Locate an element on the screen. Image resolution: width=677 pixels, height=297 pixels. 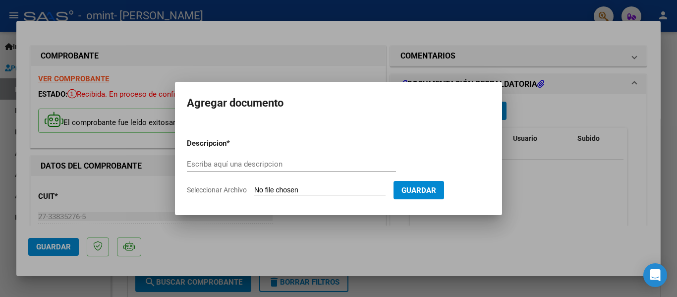
div: Open Intercom Messenger is located at coordinates (655, 275).